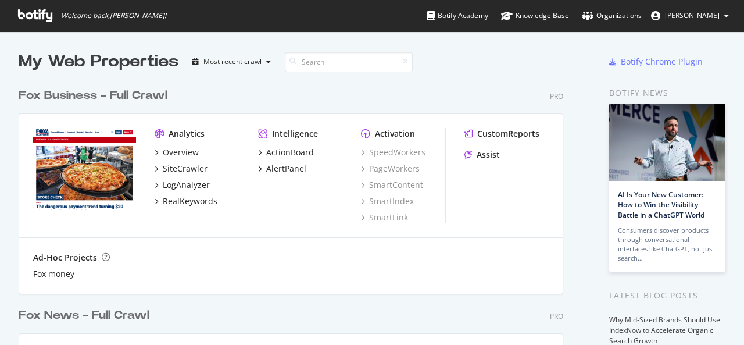 Image resolution: width=744 pixels, height=345 pixels. Describe the element at coordinates (286, 152) in the screenshot. I see `a: ActionBoard` at that location.